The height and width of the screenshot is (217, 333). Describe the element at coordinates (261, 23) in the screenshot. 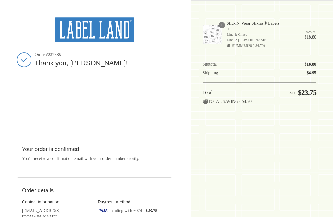

I see `span: Stick N' Wear Stikins® Labels` at that location.